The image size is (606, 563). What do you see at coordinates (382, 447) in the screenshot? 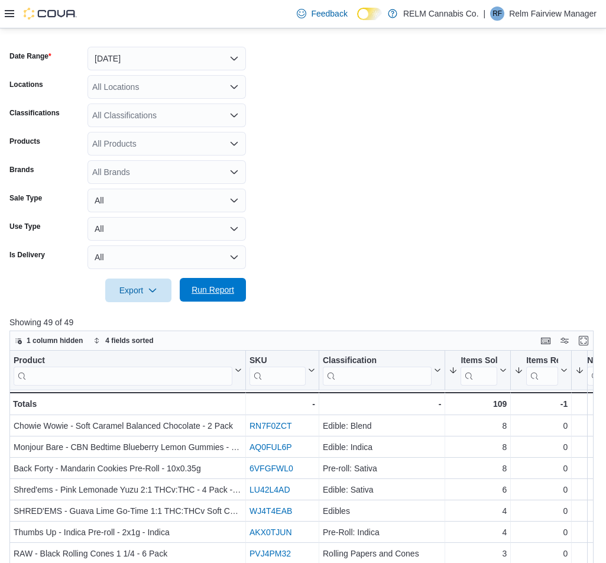
I see `div: Edible: Indica` at bounding box center [382, 447].